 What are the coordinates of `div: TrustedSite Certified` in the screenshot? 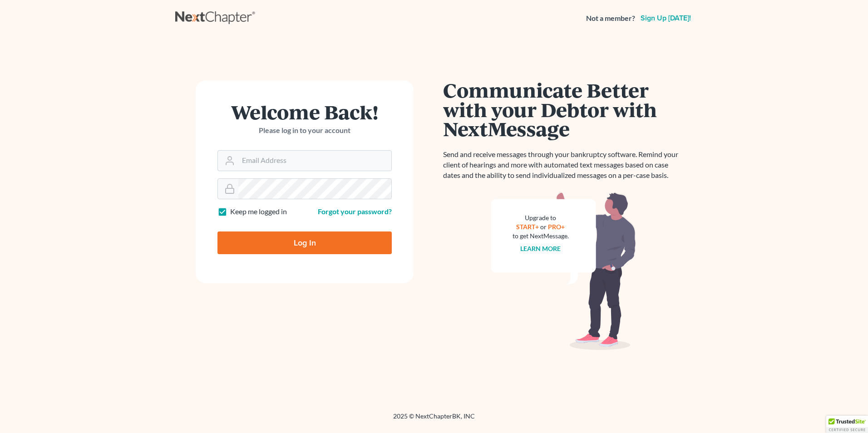 It's located at (847, 424).